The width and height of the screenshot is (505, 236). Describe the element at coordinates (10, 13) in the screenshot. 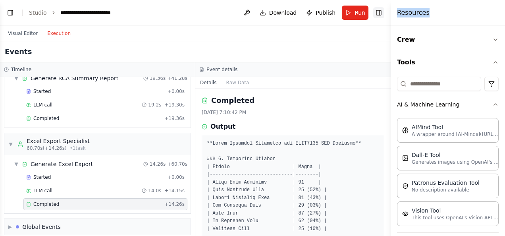

I see `button: Show left sidebar` at that location.